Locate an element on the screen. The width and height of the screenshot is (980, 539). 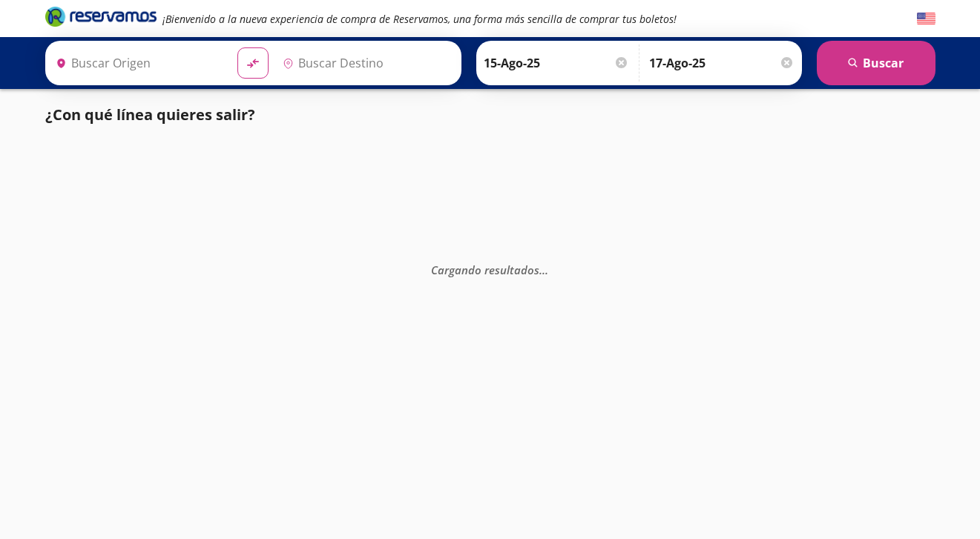
em: ¡Bienvenido a la nueva experiencia de compra de Reservamos, una forma más sencilla de comprar tus... is located at coordinates (419, 19).